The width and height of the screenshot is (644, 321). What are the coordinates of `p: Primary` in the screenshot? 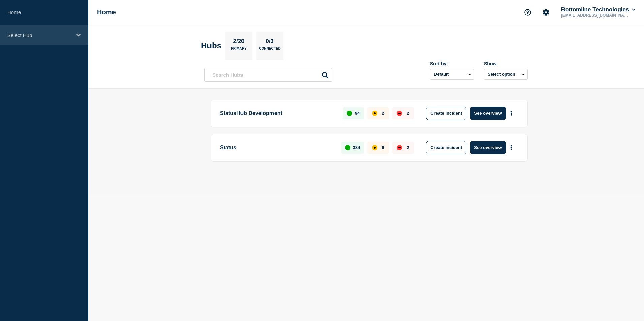 It's located at (239, 50).